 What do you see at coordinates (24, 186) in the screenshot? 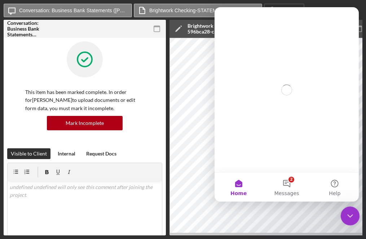
I see `span: Home` at bounding box center [24, 186].